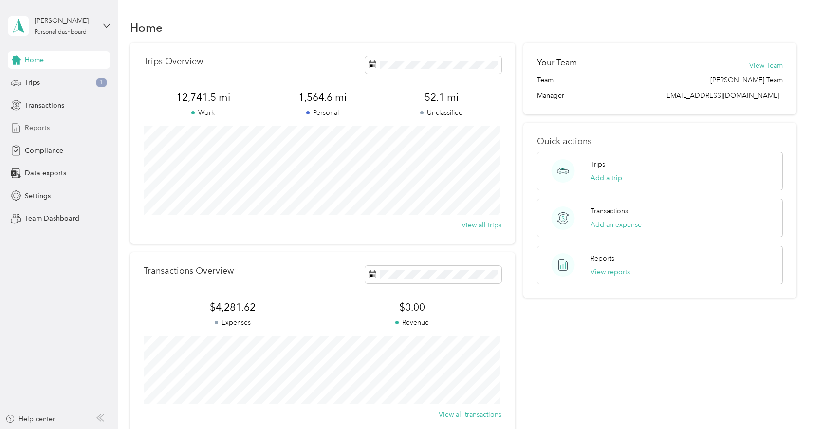 Image resolution: width=813 pixels, height=429 pixels. I want to click on h2: Your Team, so click(557, 62).